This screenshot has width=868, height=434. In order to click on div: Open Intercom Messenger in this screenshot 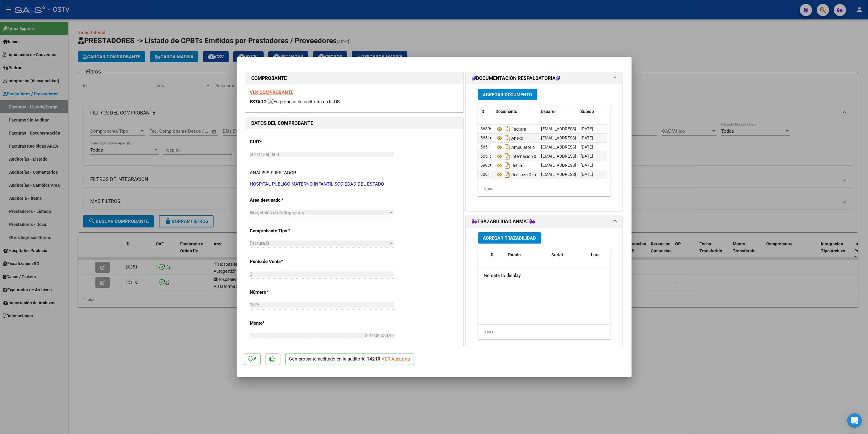, I will do `click(855, 421)`.